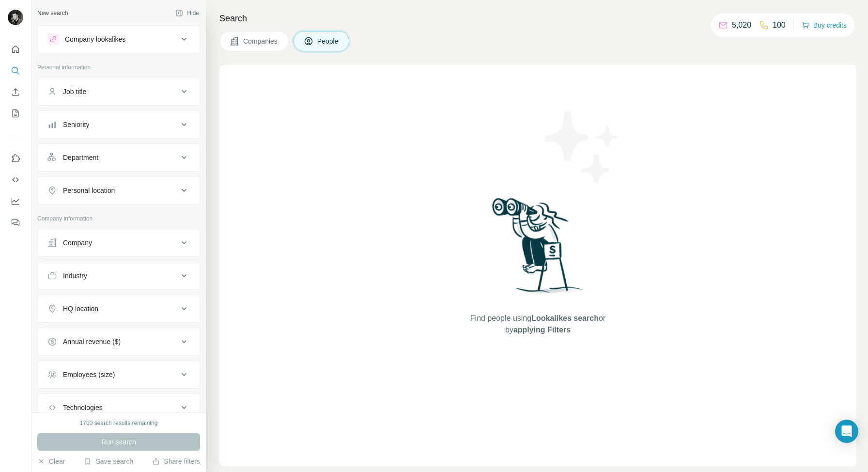 This screenshot has height=472, width=868. Describe the element at coordinates (16, 17) in the screenshot. I see `img: Avatar` at that location.